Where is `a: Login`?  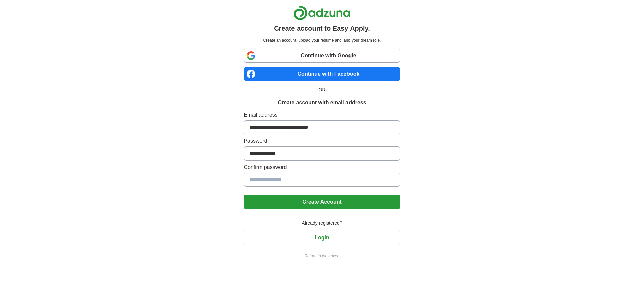 a: Login is located at coordinates (322, 237).